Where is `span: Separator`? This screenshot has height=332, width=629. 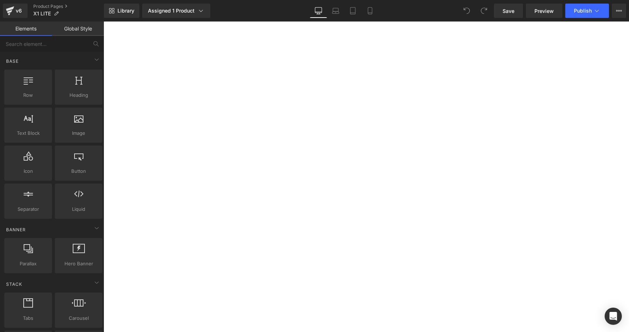
span: Separator is located at coordinates (28, 209).